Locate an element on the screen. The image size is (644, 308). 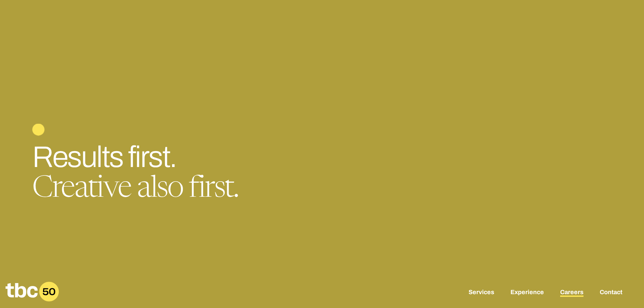
a: Experience is located at coordinates (527, 292).